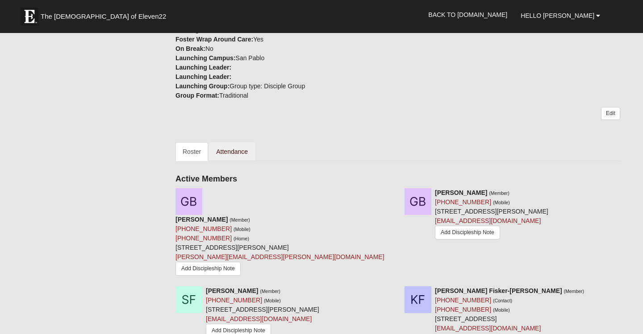  What do you see at coordinates (214, 39) in the screenshot?
I see `strong: Foster Wrap Around Care:` at bounding box center [214, 39].